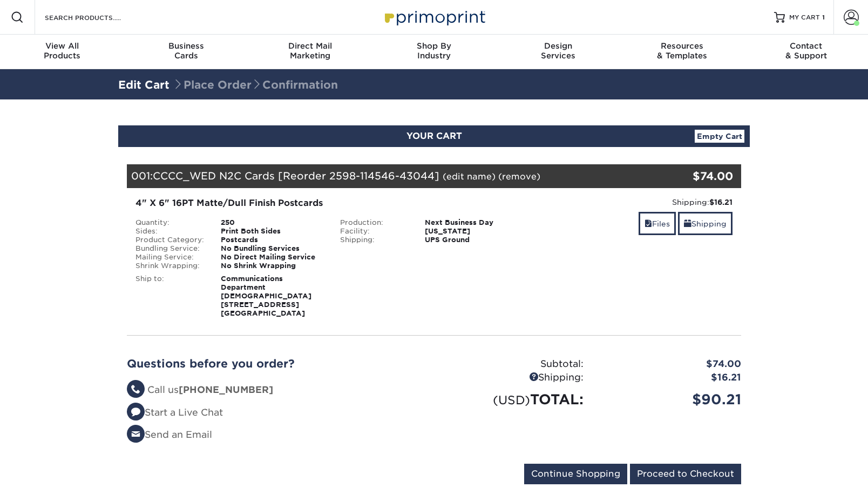  I want to click on small: (USD), so click(512, 400).